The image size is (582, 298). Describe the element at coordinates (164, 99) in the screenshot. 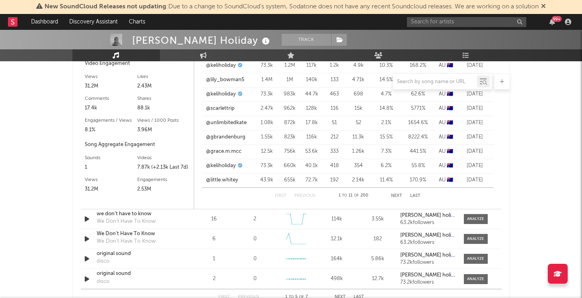

I see `div: Shares` at that location.